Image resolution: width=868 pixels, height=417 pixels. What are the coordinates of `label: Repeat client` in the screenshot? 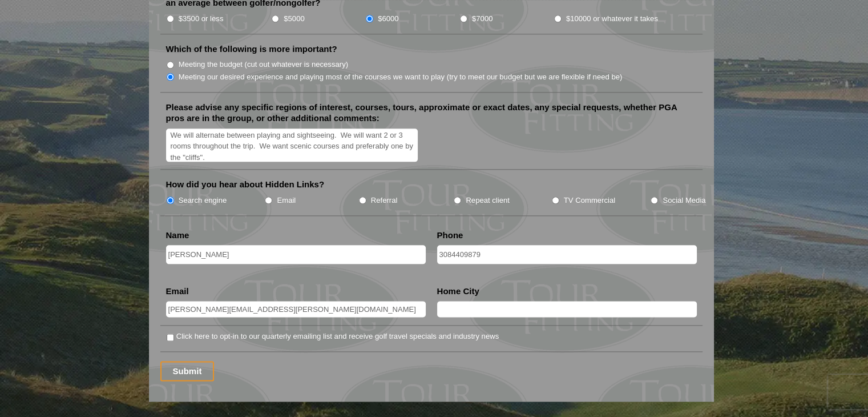 It's located at (487, 200).